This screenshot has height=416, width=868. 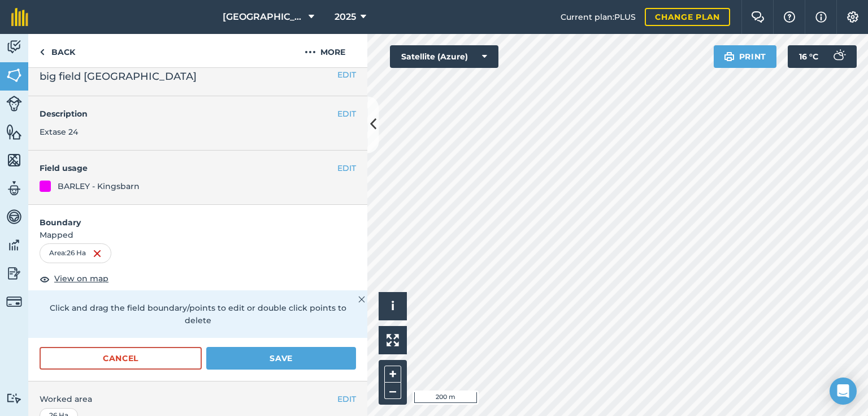 What do you see at coordinates (789, 17) in the screenshot?
I see `img: A question mark icon` at bounding box center [789, 17].